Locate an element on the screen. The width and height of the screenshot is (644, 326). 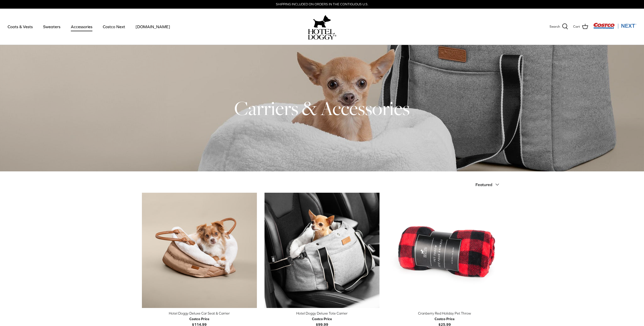
img: hoteldoggycom is located at coordinates (322, 34).